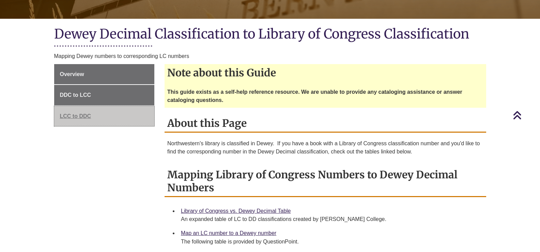 Image resolution: width=540 pixels, height=252 pixels. Describe the element at coordinates (76, 116) in the screenshot. I see `span: LCC to DDC` at that location.